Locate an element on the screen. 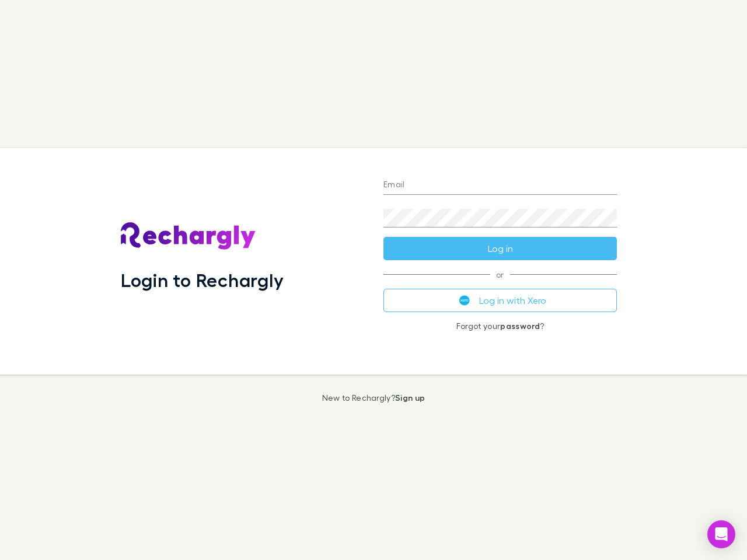 The height and width of the screenshot is (560, 747). span: or is located at coordinates (500, 274).